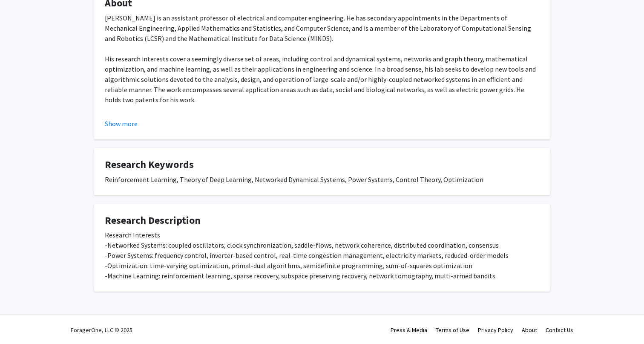 The height and width of the screenshot is (344, 644). Describe the element at coordinates (409, 330) in the screenshot. I see `a: Press & Media` at that location.